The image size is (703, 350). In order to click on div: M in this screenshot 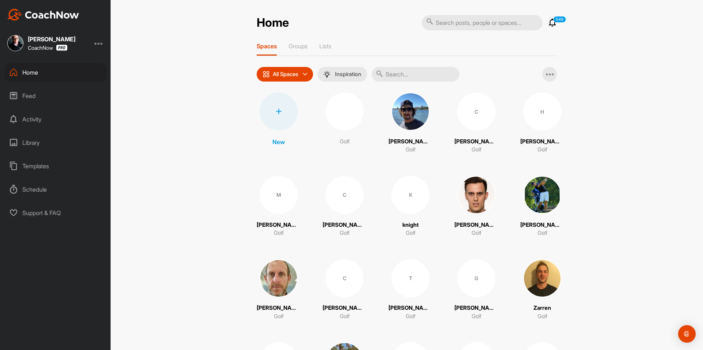, I will do `click(279, 195)`.